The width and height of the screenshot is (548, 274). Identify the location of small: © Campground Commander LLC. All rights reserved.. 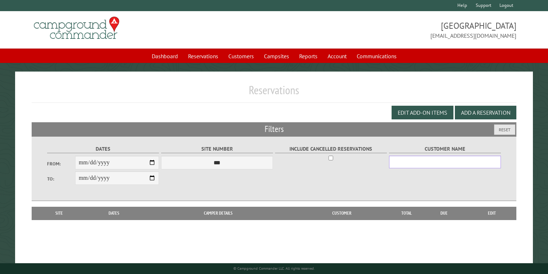
(274, 268).